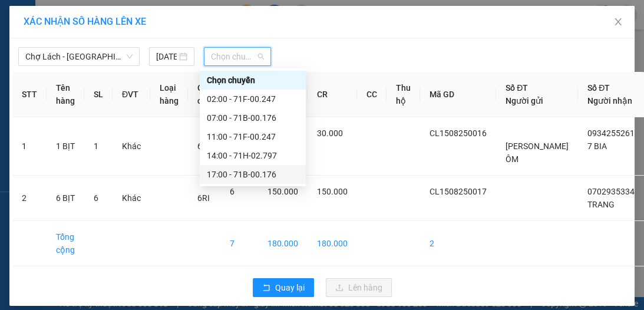 The height and width of the screenshot is (310, 644). Describe the element at coordinates (266, 288) in the screenshot. I see `span: rollback` at that location.